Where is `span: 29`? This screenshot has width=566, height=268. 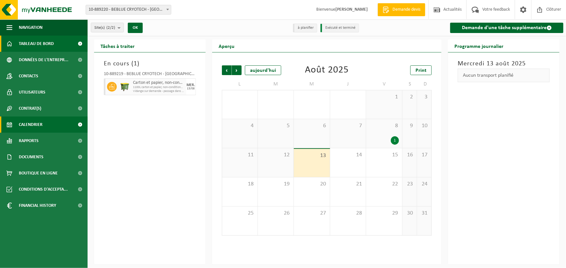
span: 29 is located at coordinates (384, 214).